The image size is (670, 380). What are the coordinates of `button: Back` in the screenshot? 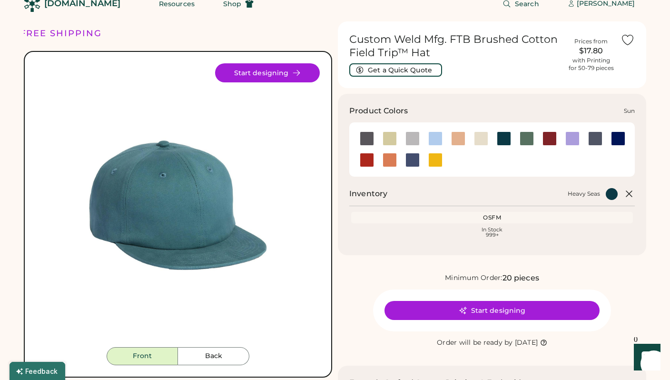 It's located at (214, 356).